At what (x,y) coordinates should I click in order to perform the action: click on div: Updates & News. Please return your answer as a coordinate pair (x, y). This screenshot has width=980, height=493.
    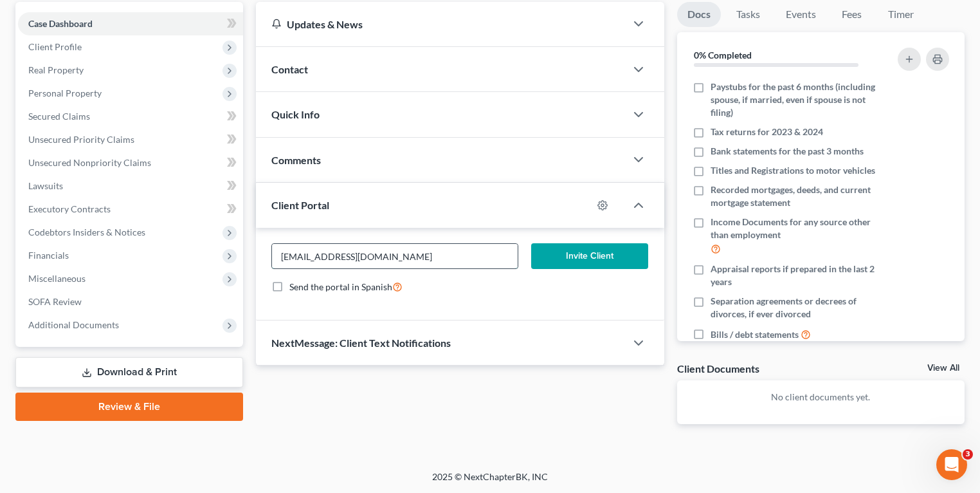
    Looking at the image, I should click on (441, 24).